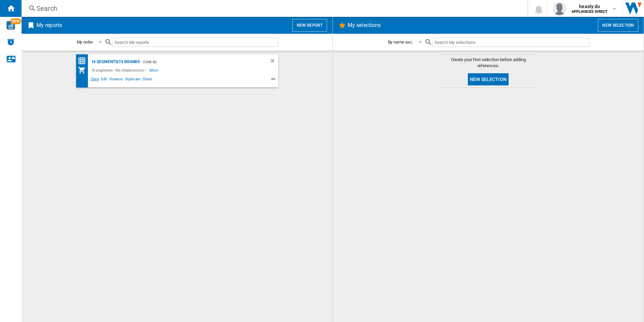 The height and width of the screenshot is (322, 644). I want to click on span: heasly du, so click(590, 7).